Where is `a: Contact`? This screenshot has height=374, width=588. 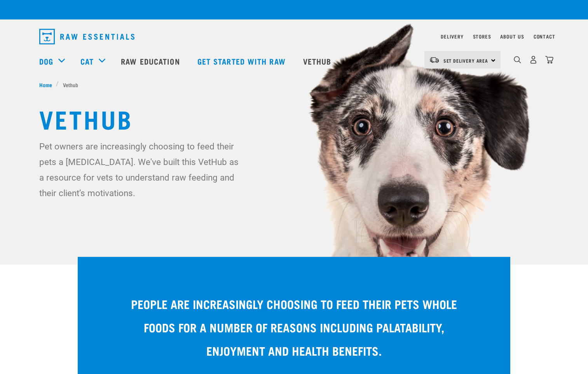
a: Contact is located at coordinates (544, 36).